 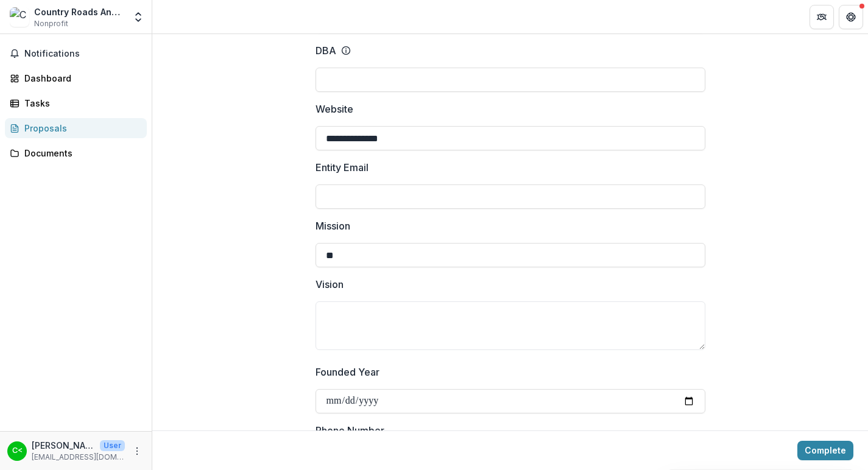 What do you see at coordinates (326, 50) in the screenshot?
I see `p: DBA` at bounding box center [326, 50].